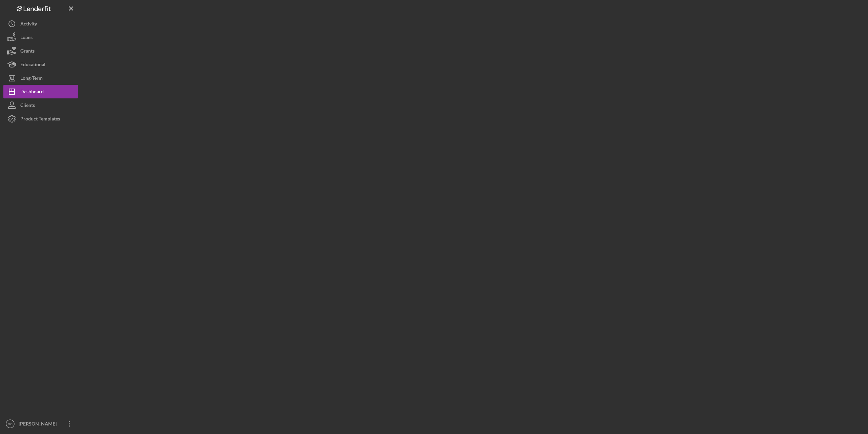 This screenshot has width=868, height=434. I want to click on a: Long-Term, so click(40, 78).